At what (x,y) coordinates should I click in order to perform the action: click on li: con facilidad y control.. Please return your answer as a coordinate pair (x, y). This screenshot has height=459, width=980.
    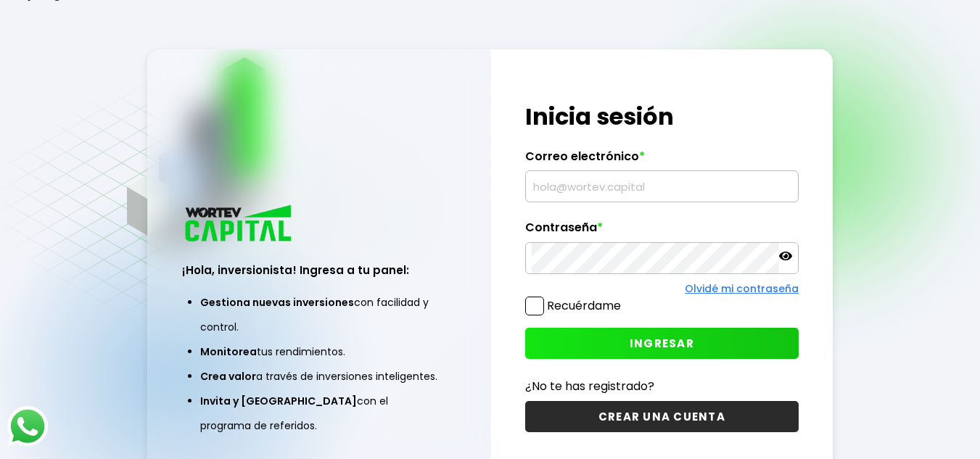
    Looking at the image, I should click on (319, 314).